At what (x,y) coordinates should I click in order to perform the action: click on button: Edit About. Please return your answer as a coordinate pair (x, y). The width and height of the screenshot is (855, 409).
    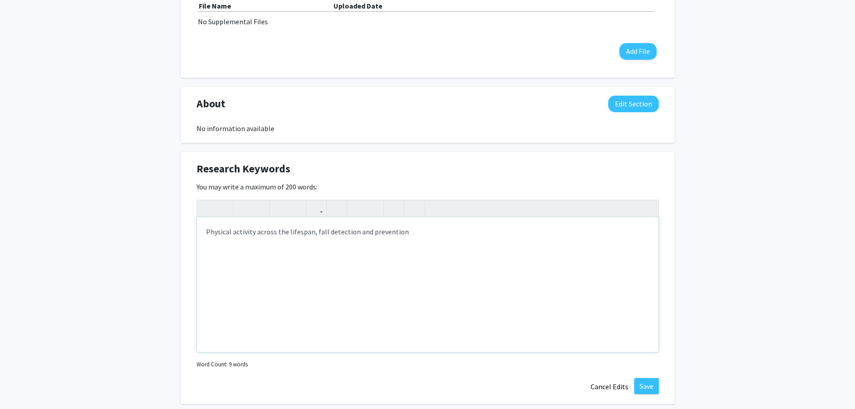
    Looking at the image, I should click on (634, 104).